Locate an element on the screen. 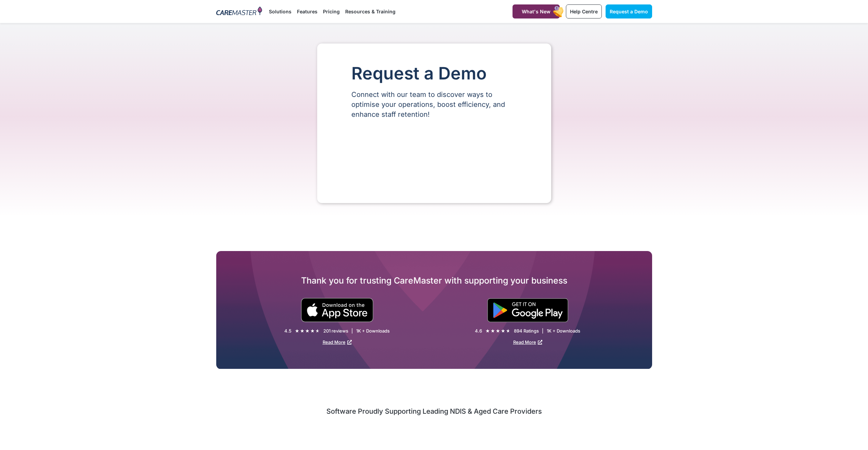 The height and width of the screenshot is (450, 868). div: 894 Ratings | 1K + Downloads is located at coordinates (547, 331).